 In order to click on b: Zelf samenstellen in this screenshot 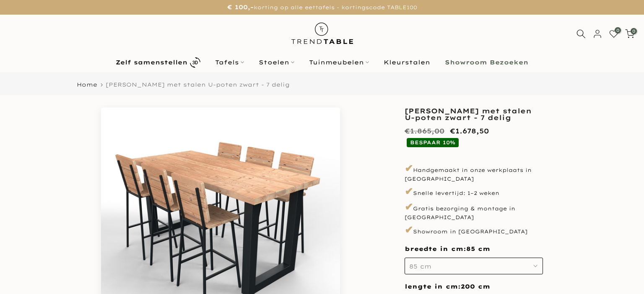, I will do `click(151, 62)`.